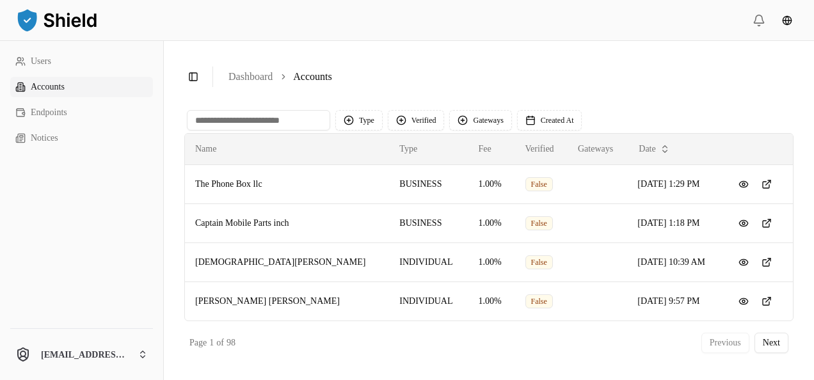 This screenshot has height=380, width=814. What do you see at coordinates (506, 77) in the screenshot?
I see `nav: breadcrumb` at bounding box center [506, 77].